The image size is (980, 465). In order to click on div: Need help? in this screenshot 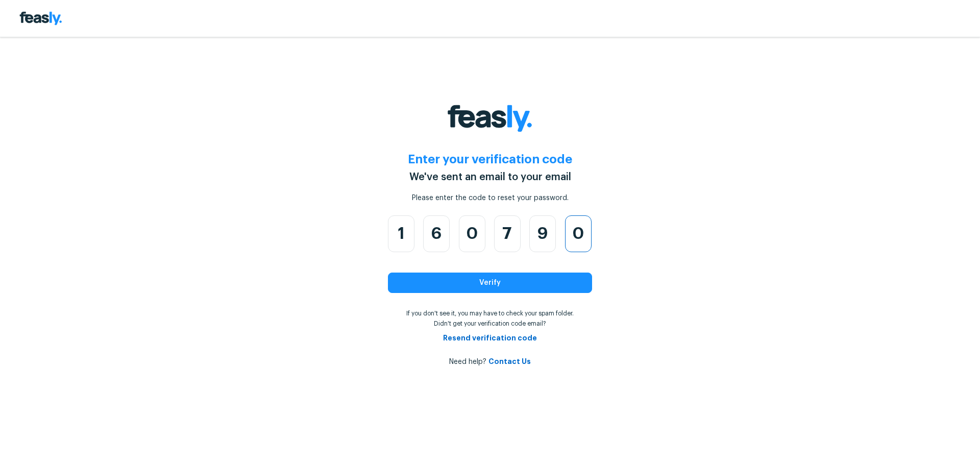, I will do `click(490, 361)`.